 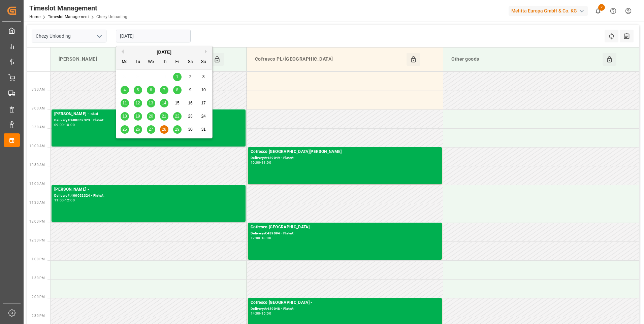 What do you see at coordinates (37, 203) in the screenshot?
I see `span: 11:30 AM` at bounding box center [37, 203].